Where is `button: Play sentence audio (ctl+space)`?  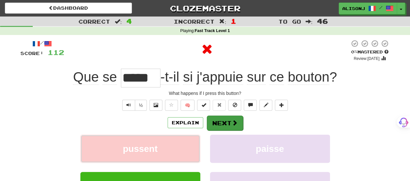
button: Play sentence audio (ctl+space) is located at coordinates (129, 105).